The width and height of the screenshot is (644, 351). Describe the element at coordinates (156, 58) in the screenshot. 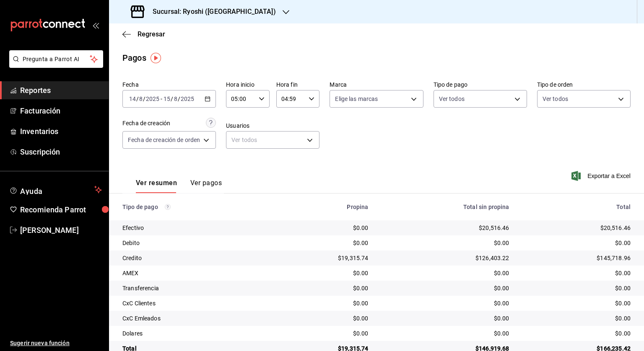

I see `img: Tooltip marker` at that location.